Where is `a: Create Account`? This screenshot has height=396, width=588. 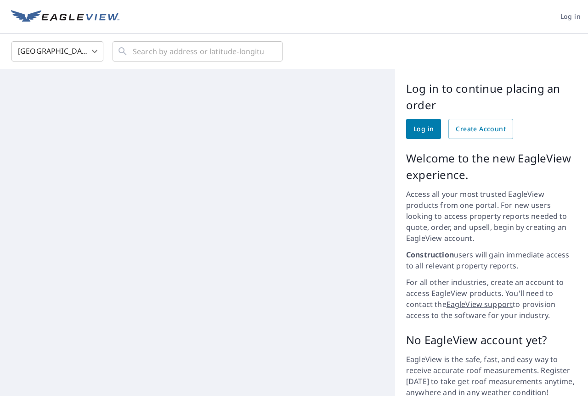
a: Create Account is located at coordinates (480, 129).